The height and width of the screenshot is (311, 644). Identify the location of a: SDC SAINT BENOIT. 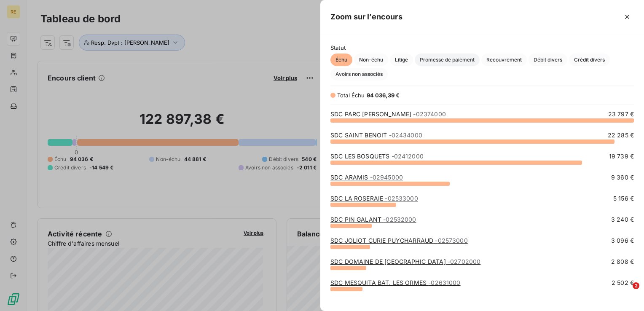
(377, 135).